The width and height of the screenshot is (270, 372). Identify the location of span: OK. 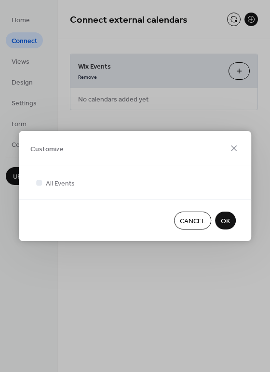
(225, 221).